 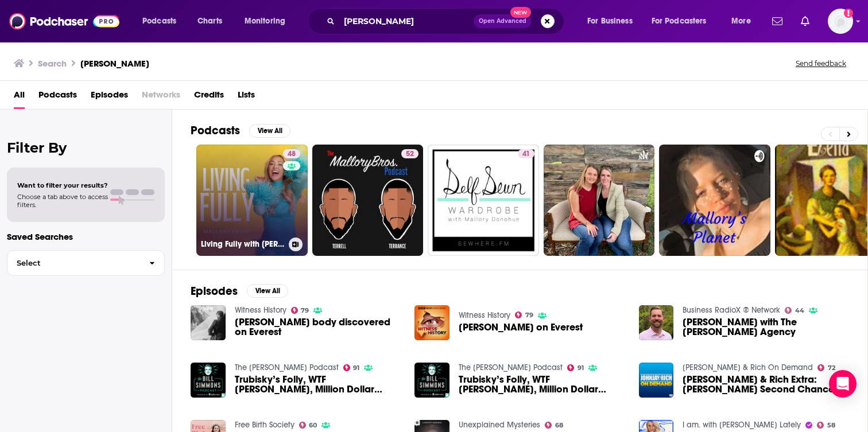 What do you see at coordinates (656, 380) in the screenshot?
I see `img: Johnjay & Rich Extra: Mallory's Second Chance` at bounding box center [656, 380].